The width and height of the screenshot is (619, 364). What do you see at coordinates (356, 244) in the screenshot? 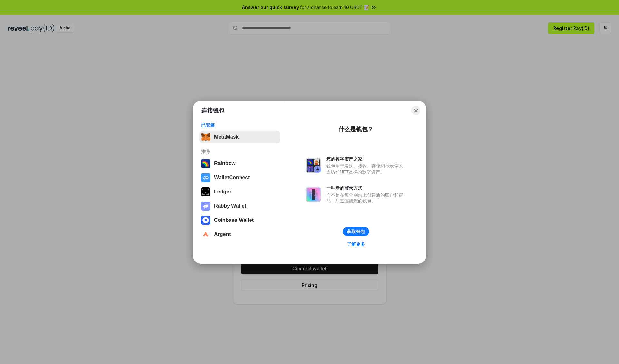
I see `a: 了解更多` at bounding box center [356, 244].